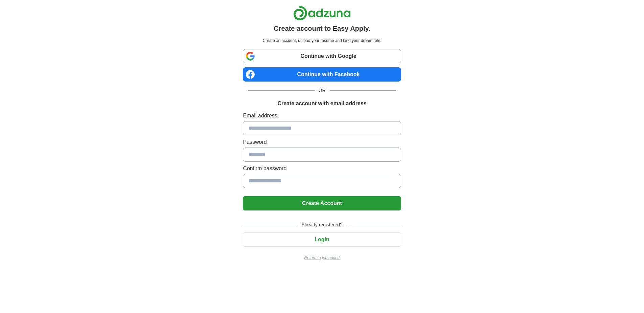 This screenshot has height=313, width=644. What do you see at coordinates (322, 239) in the screenshot?
I see `button: Login` at bounding box center [322, 239].